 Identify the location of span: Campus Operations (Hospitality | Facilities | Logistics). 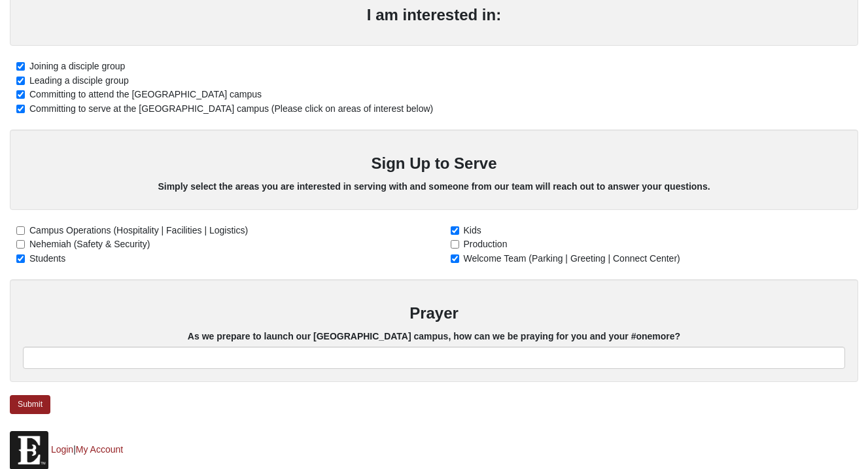
(139, 231).